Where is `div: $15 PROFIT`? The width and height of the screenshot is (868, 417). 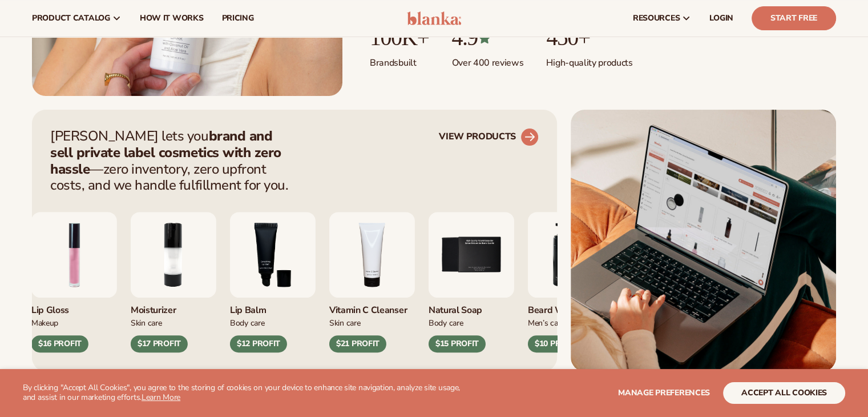 div: $15 PROFIT is located at coordinates (457, 344).